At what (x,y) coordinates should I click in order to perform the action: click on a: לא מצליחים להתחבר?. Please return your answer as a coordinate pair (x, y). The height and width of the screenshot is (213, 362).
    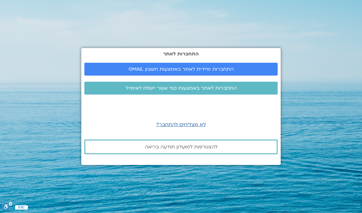
    Looking at the image, I should click on (181, 125).